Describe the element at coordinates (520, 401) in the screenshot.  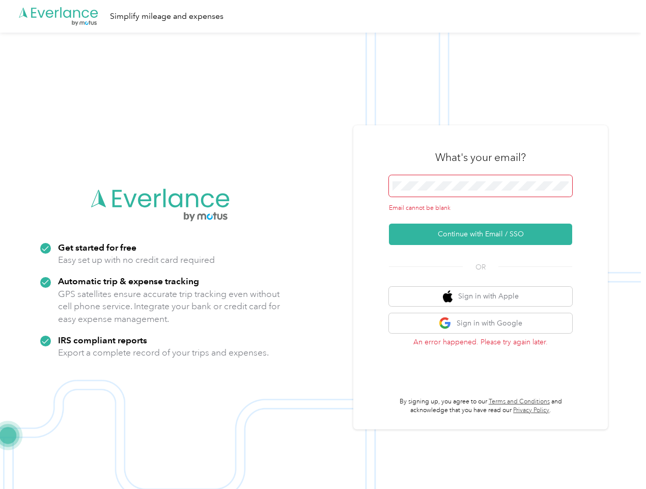
I see `a: Terms and Conditions` at that location.